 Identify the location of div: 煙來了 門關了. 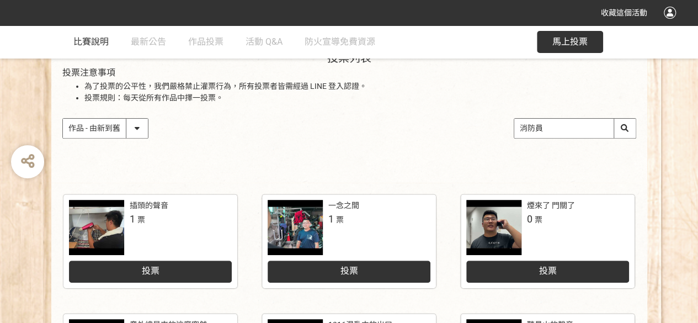
(551, 205).